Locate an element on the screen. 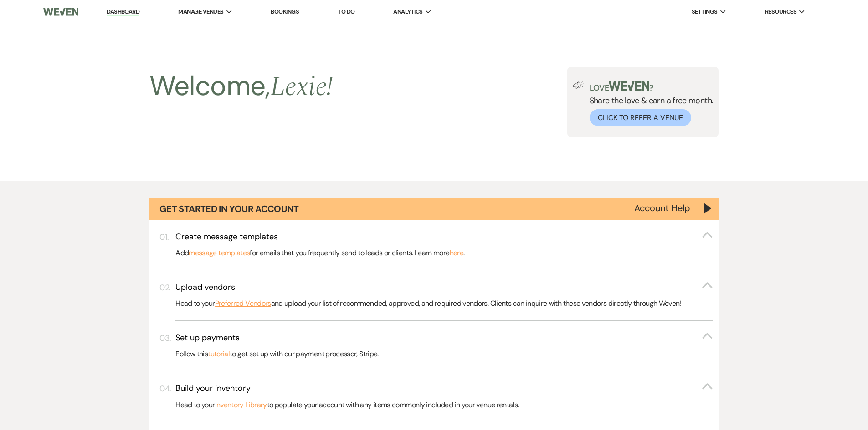 The height and width of the screenshot is (430, 868). p: Head to your and upload your list of recommended, approved, and required vendors. Clients can inq... is located at coordinates (444, 304).